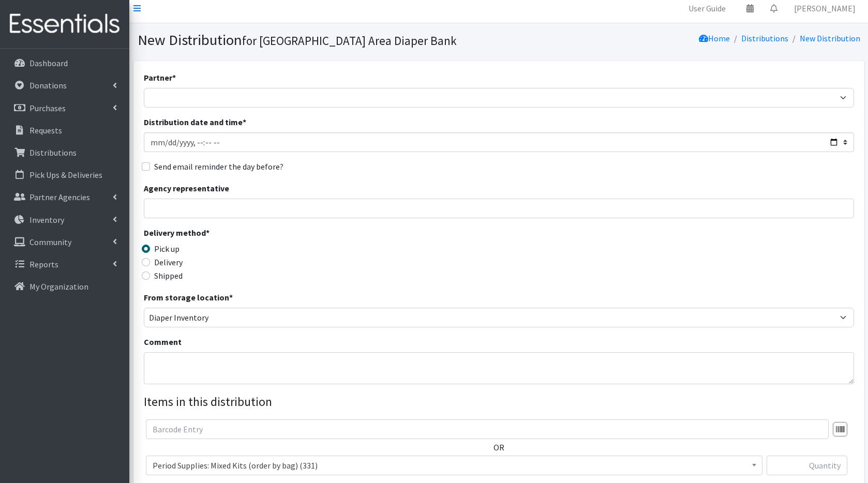  Describe the element at coordinates (715, 38) in the screenshot. I see `a: Home` at that location.